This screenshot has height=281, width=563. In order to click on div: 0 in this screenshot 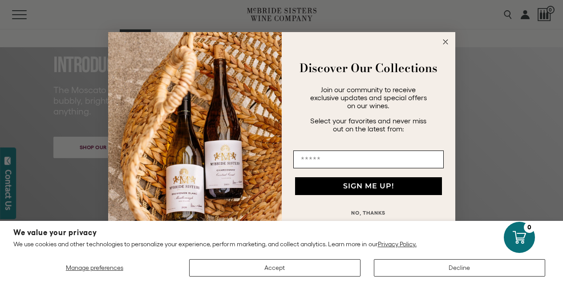, I will do `click(529, 227)`.